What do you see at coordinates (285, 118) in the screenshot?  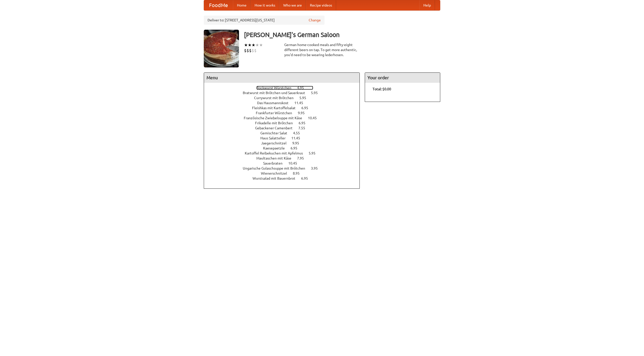 I see `a: Französische Zwiebelsuppe mit Käse 10.45` at bounding box center [285, 118].